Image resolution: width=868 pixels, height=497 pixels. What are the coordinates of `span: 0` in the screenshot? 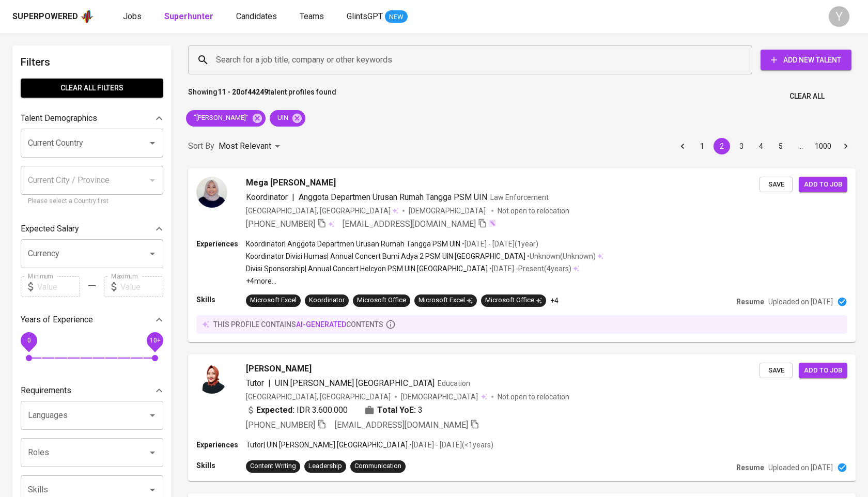 It's located at (28, 340).